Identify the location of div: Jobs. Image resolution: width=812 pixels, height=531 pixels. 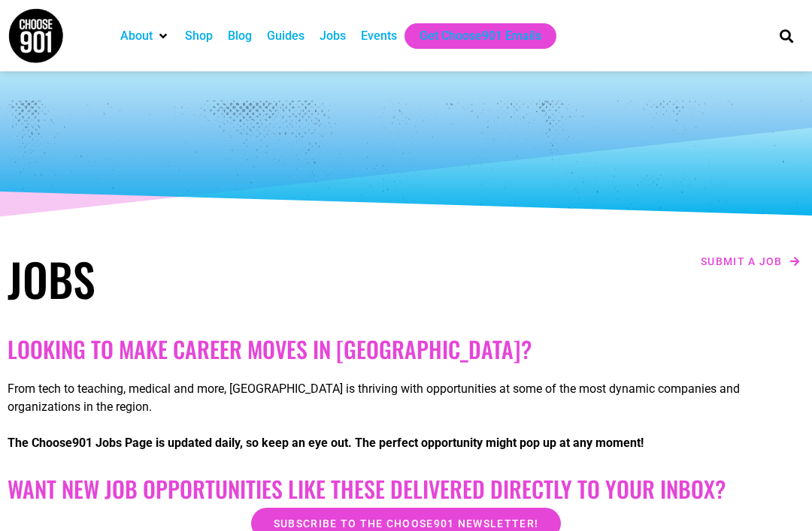
(332, 36).